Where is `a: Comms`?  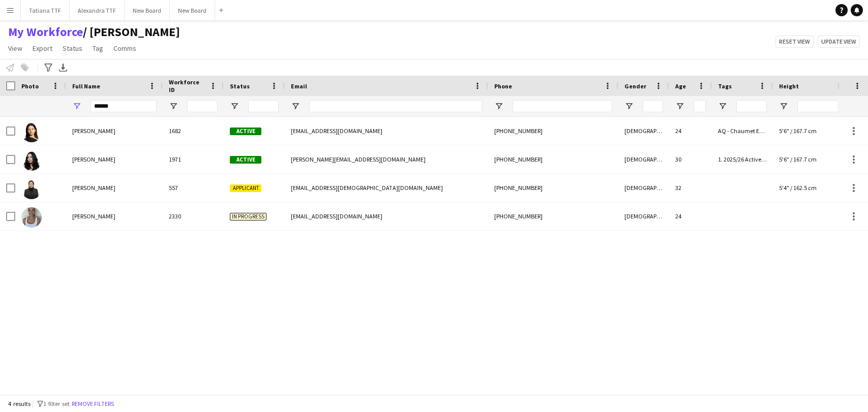
a: Comms is located at coordinates (125, 48).